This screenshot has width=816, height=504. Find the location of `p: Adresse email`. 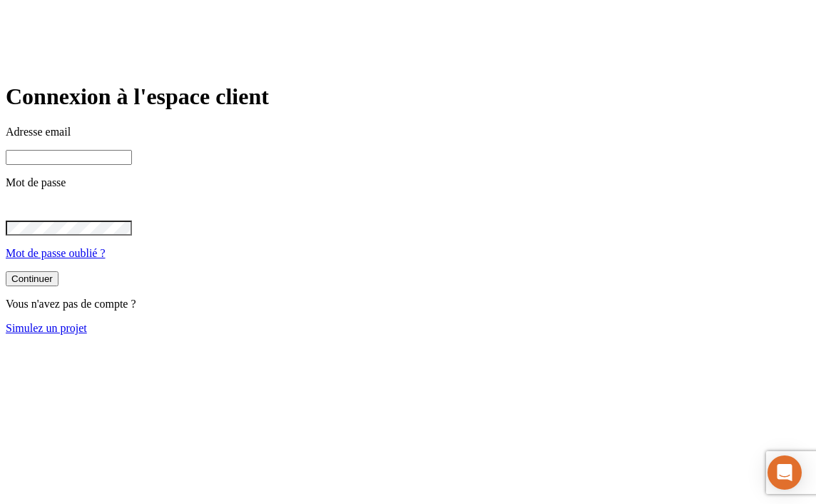

p: Adresse email is located at coordinates (408, 132).